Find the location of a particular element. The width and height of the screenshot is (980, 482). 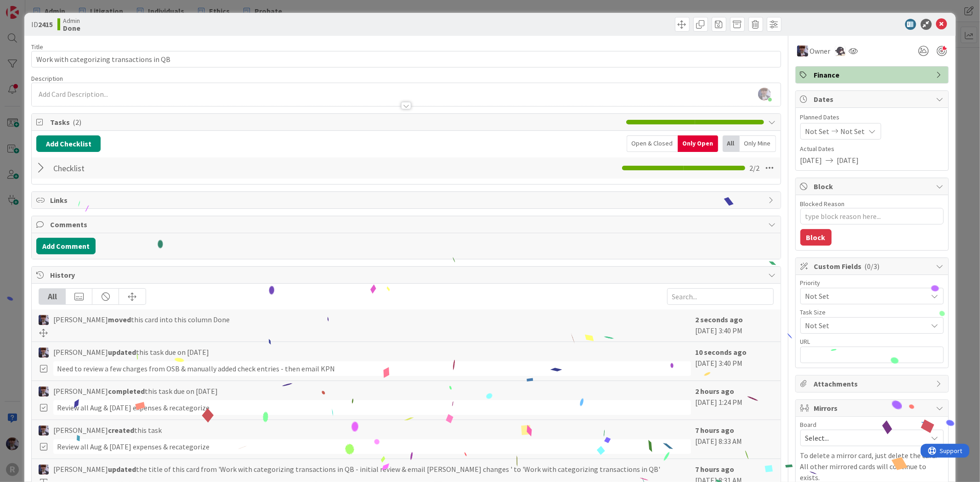

span: Block is located at coordinates (873, 186).